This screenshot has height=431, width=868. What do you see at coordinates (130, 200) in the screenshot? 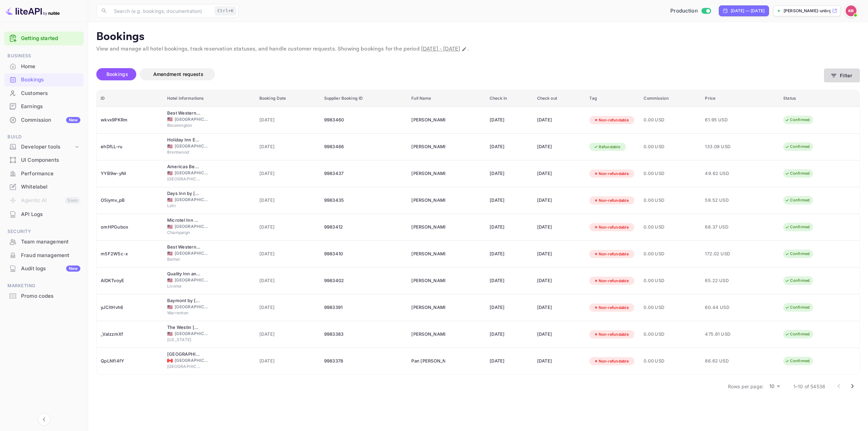
I see `div: OSiymv_pB` at bounding box center [130, 200].